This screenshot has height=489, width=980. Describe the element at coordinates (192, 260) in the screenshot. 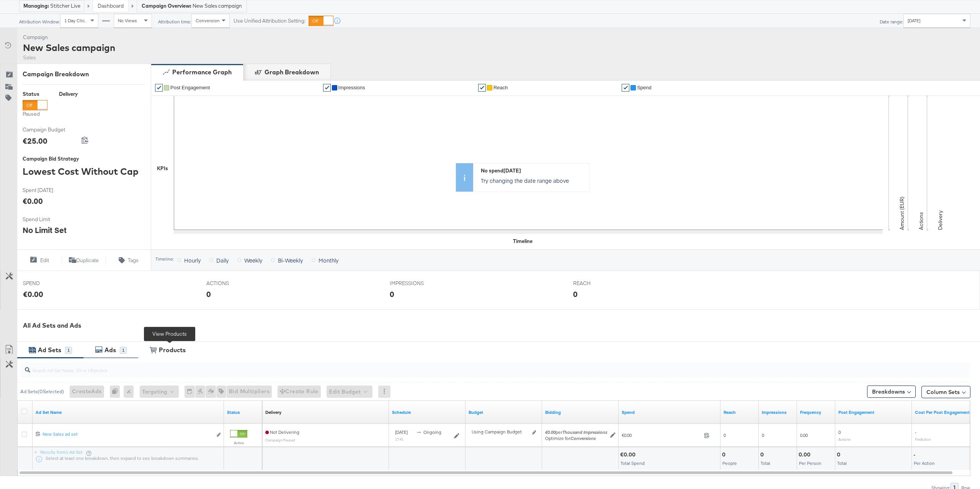

I see `span: Hourly` at that location.